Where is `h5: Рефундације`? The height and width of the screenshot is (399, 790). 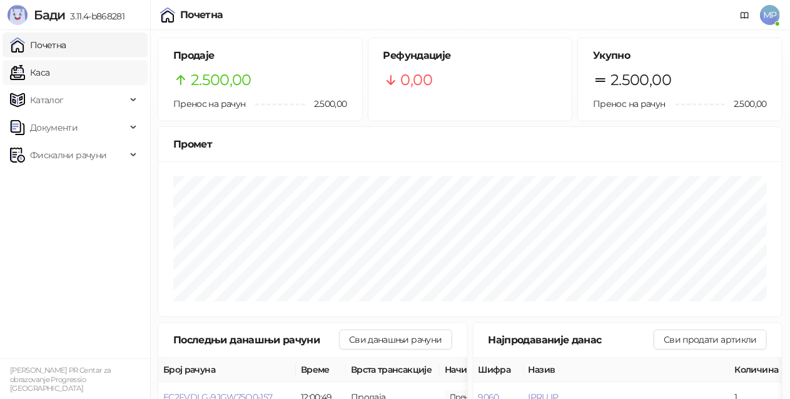
h5: Рефундације is located at coordinates (471, 56).